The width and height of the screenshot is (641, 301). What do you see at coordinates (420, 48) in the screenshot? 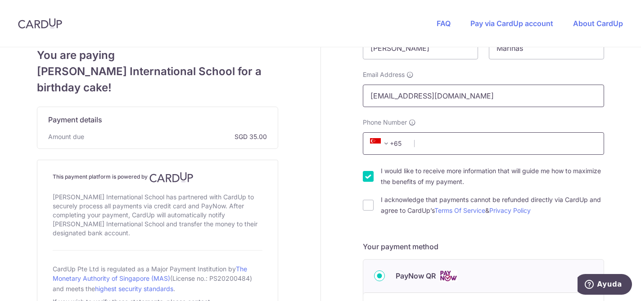
I see `input: First name` at bounding box center [420, 48].